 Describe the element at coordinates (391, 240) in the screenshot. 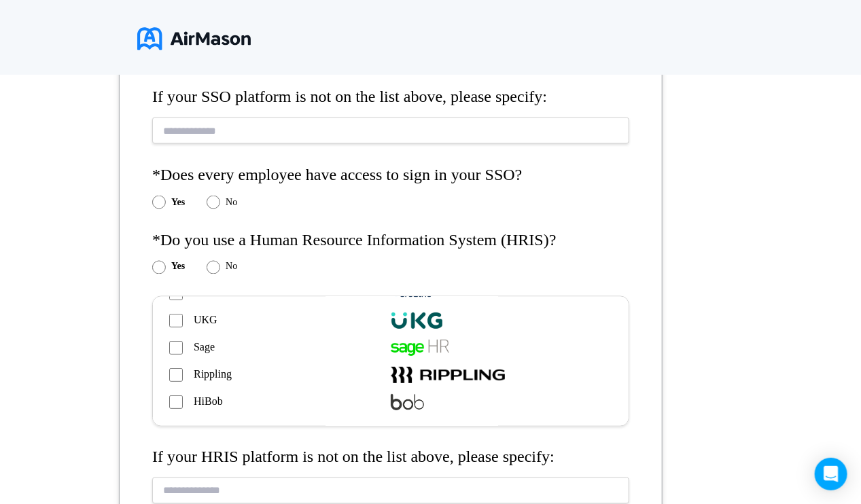

I see `h4: *Do you use a Human Resource Information System (HRIS)?` at that location.